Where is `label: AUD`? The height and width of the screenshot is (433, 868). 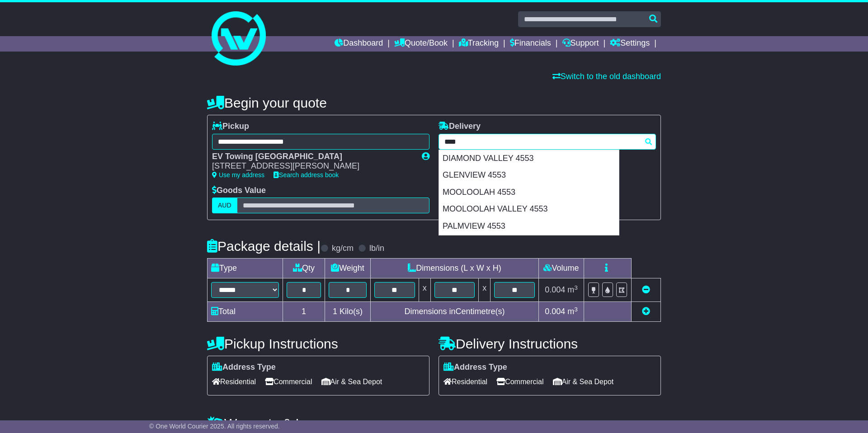 label: AUD is located at coordinates (225, 205).